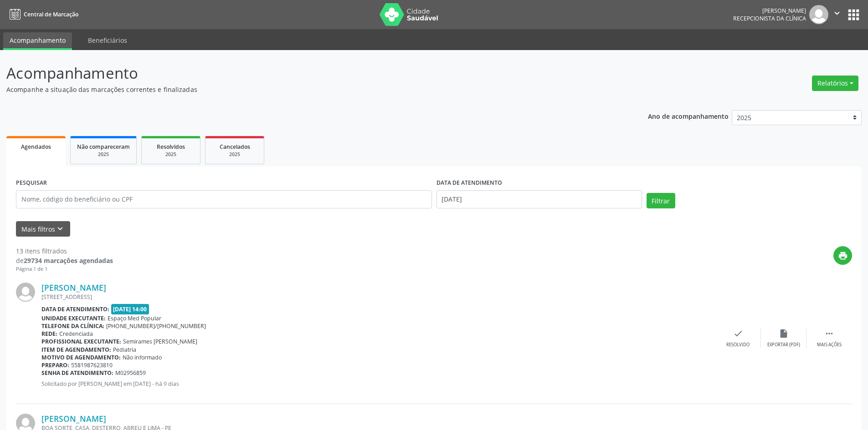  Describe the element at coordinates (65, 250) in the screenshot. I see `div: 13 itens filtrados` at that location.